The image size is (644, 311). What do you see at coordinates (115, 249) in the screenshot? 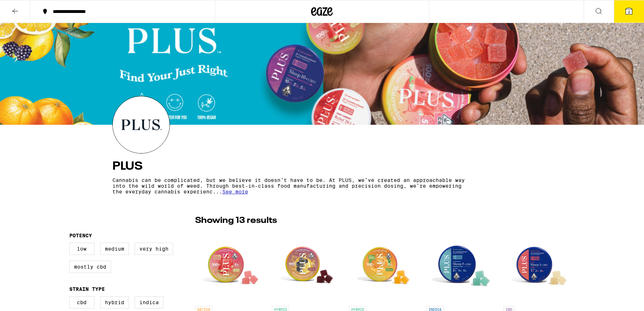
I see `label: Medium` at bounding box center [115, 249].